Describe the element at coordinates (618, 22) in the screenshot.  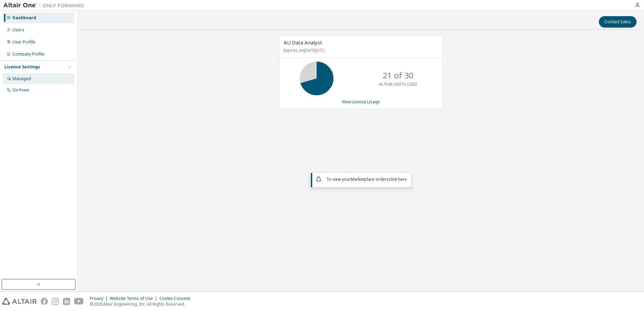
I see `button: Contact Sales` at that location.